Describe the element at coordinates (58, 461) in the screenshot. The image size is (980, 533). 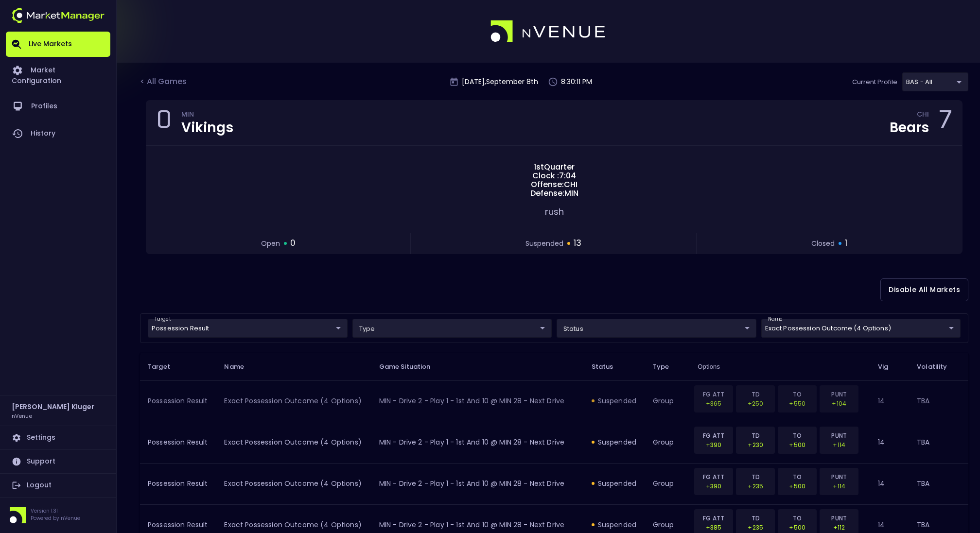
I see `a: Support` at that location.